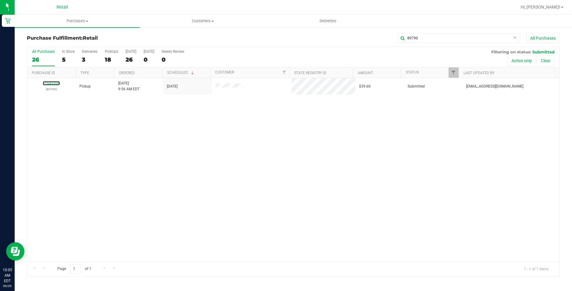  What do you see at coordinates (43, 52) in the screenshot?
I see `div: All Purchases` at bounding box center [43, 52].